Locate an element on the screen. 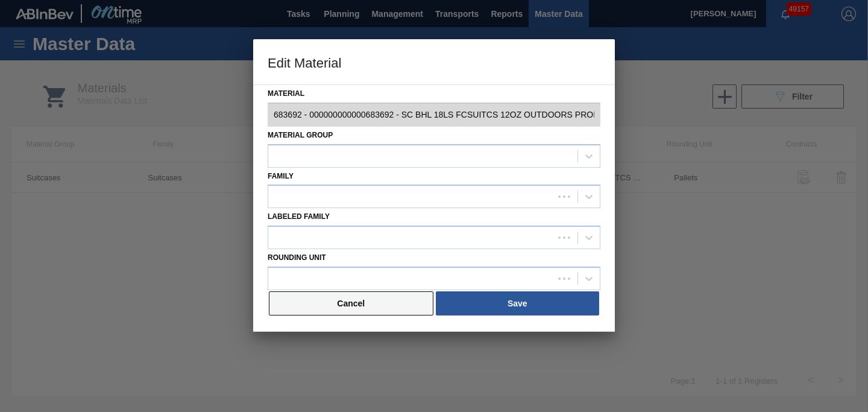 This screenshot has height=412, width=868. label: Labeled Family is located at coordinates (298, 217).